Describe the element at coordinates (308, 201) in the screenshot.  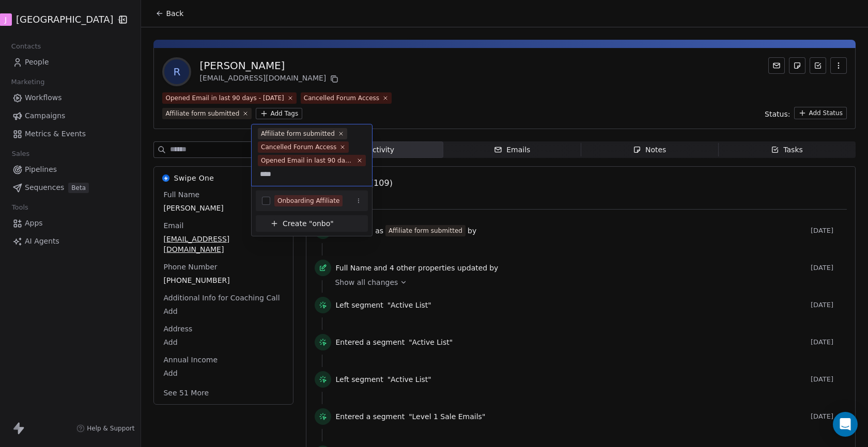
I see `div: Onboarding Affiliate` at that location.